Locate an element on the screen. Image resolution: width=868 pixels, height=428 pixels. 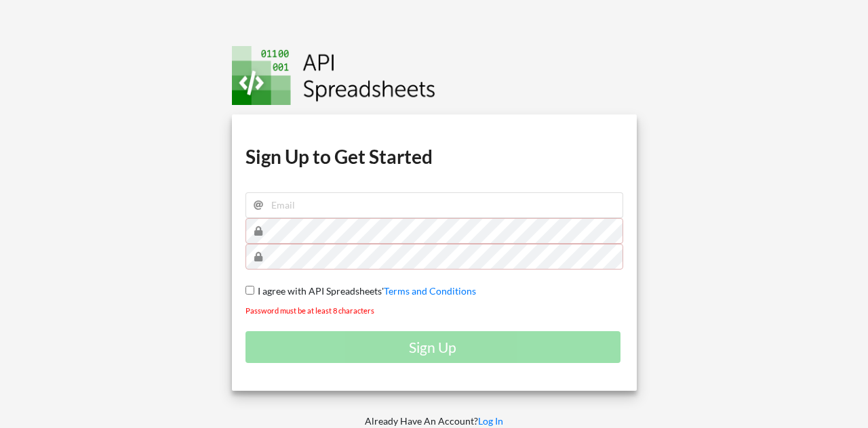
img: Logo.png is located at coordinates (334, 75).